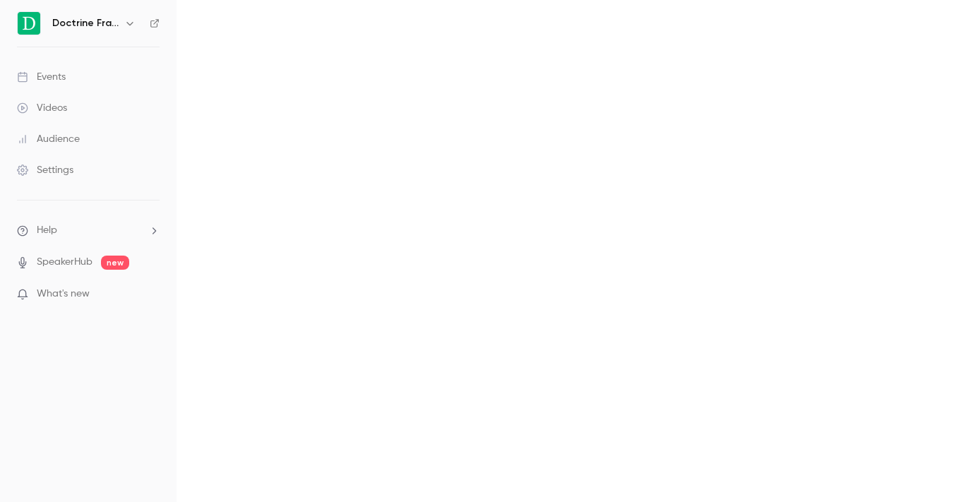 This screenshot has width=980, height=502. What do you see at coordinates (47, 230) in the screenshot?
I see `span: Help` at bounding box center [47, 230].